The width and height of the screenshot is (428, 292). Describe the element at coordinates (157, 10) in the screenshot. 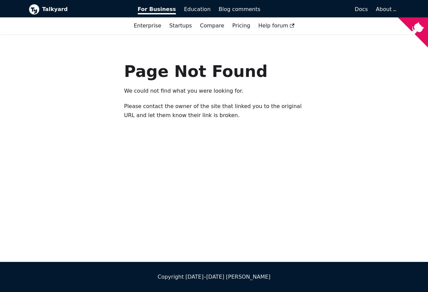

I see `span: For Business` at that location.